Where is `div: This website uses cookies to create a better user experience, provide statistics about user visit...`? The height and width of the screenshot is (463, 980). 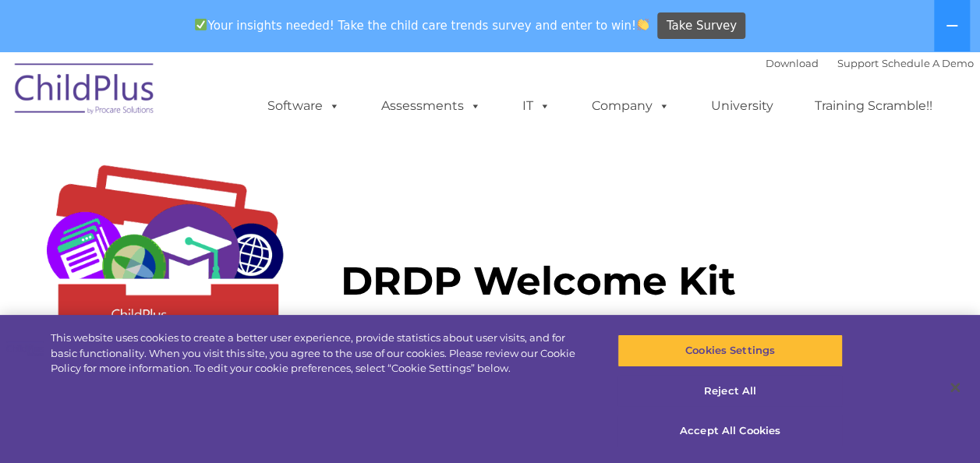 div: This website uses cookies to create a better user experience, provide statistics about user visit... is located at coordinates (319, 353).